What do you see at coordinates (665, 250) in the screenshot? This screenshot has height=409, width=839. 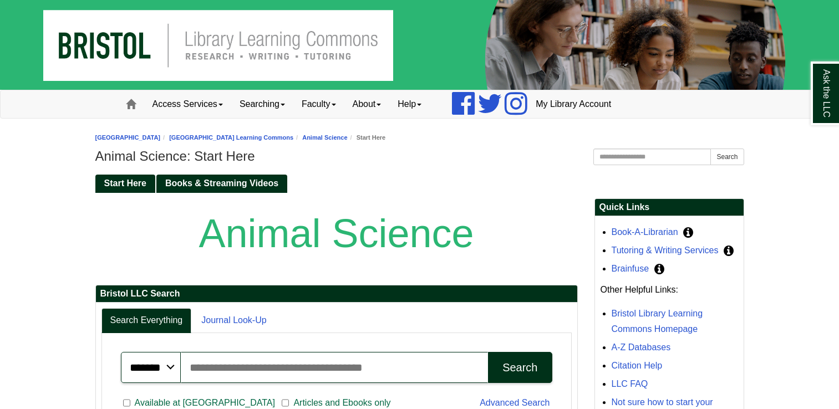 I see `a: Tutoring & Writing Services` at bounding box center [665, 250].